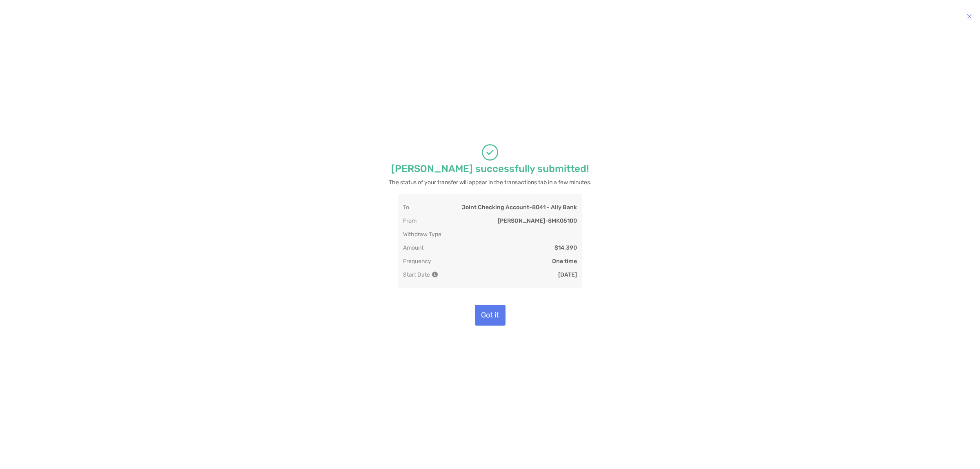 This screenshot has width=980, height=469. I want to click on p: To, so click(406, 207).